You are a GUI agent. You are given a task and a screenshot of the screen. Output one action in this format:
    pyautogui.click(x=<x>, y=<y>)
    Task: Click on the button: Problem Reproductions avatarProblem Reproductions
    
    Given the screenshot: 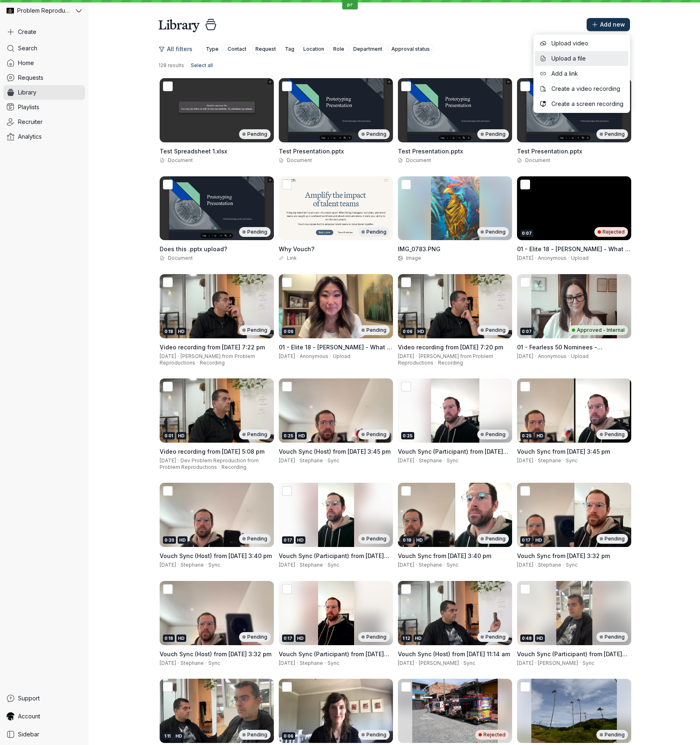 What is the action you would take?
    pyautogui.click(x=44, y=11)
    